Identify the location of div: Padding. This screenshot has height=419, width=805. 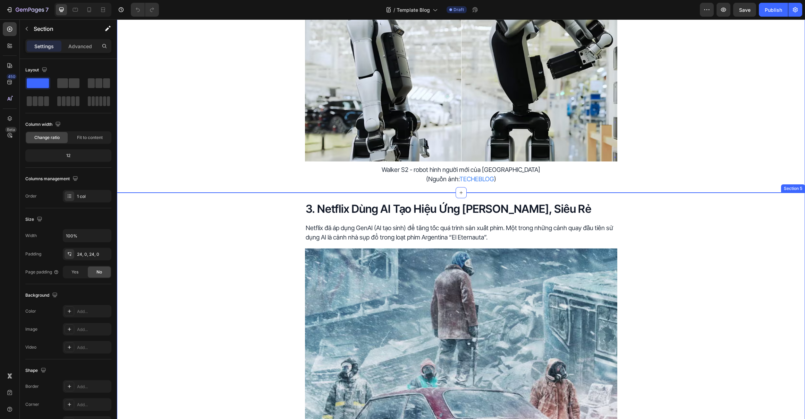
(33, 254).